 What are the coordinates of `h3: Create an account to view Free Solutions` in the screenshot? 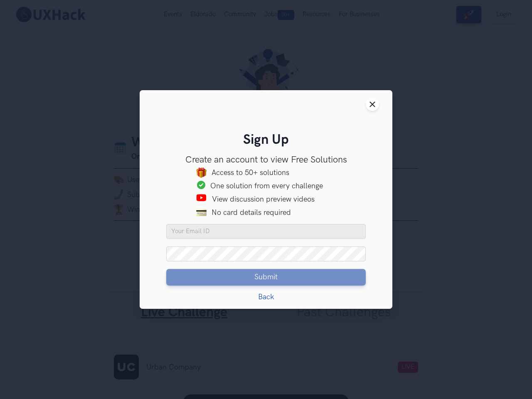 It's located at (266, 160).